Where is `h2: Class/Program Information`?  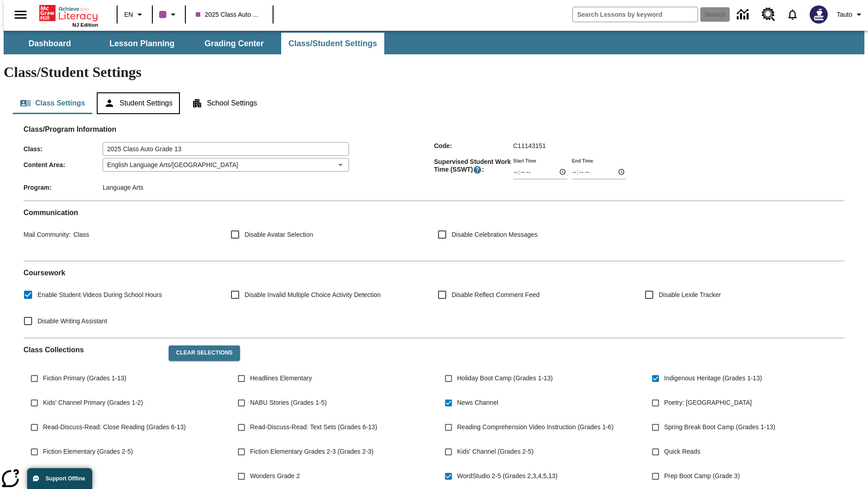
h2: Class/Program Information is located at coordinates (434, 129).